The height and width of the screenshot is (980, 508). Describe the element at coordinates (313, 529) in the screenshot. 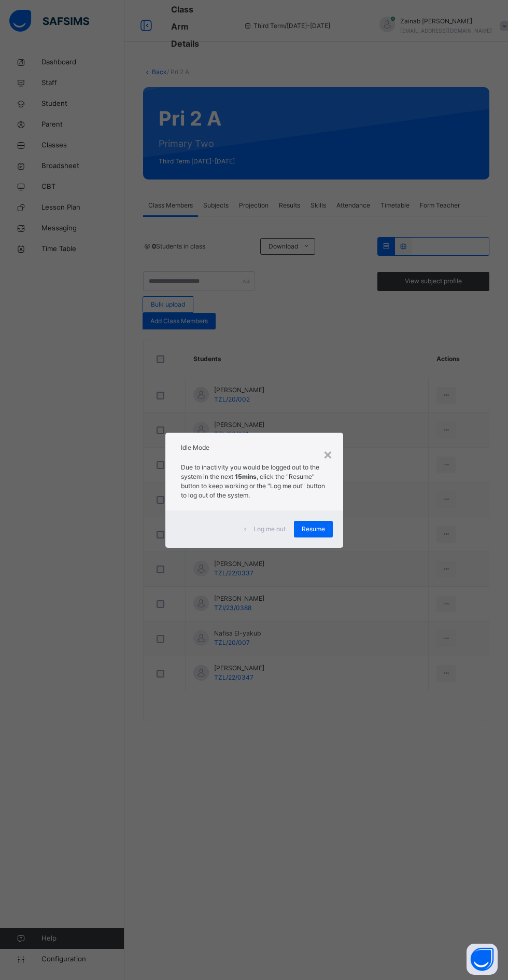

I see `span: Resume` at that location.